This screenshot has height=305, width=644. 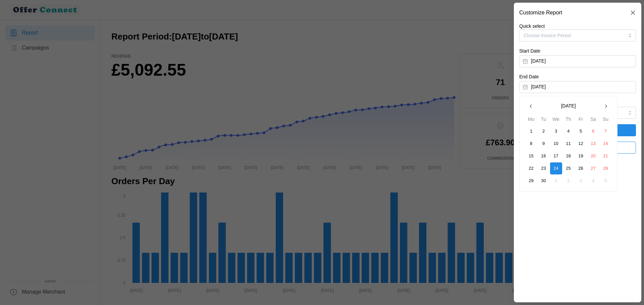 What do you see at coordinates (556, 143) in the screenshot?
I see `button: 10 September 2025` at bounding box center [556, 143].